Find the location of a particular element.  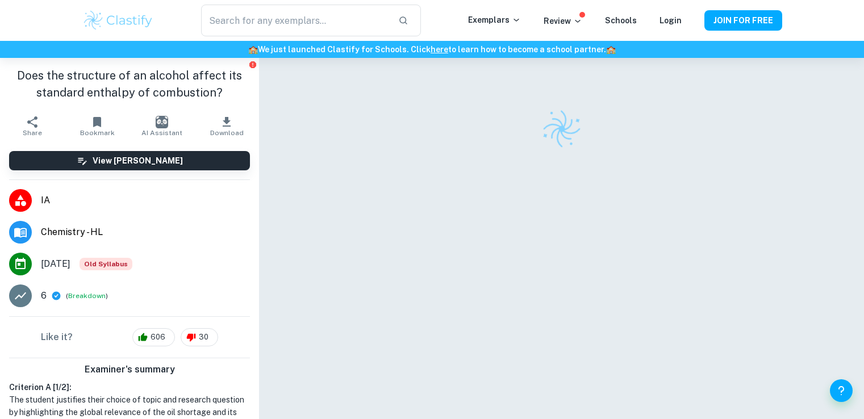

div: 606 is located at coordinates (153, 337).